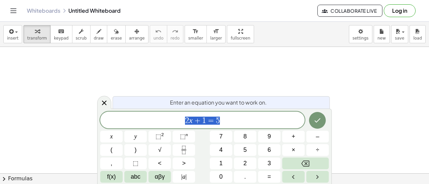  Describe the element at coordinates (360, 38) in the screenshot. I see `span: settings` at that location.